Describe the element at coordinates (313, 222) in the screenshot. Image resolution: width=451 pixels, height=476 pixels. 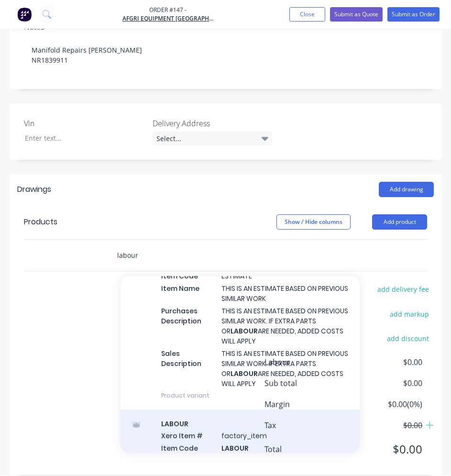
I see `button: Show / Hide columns` at that location.